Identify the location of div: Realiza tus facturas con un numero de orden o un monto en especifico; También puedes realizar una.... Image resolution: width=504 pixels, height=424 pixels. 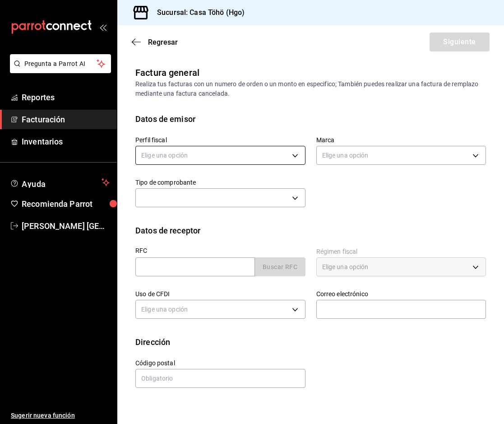
(310, 89).